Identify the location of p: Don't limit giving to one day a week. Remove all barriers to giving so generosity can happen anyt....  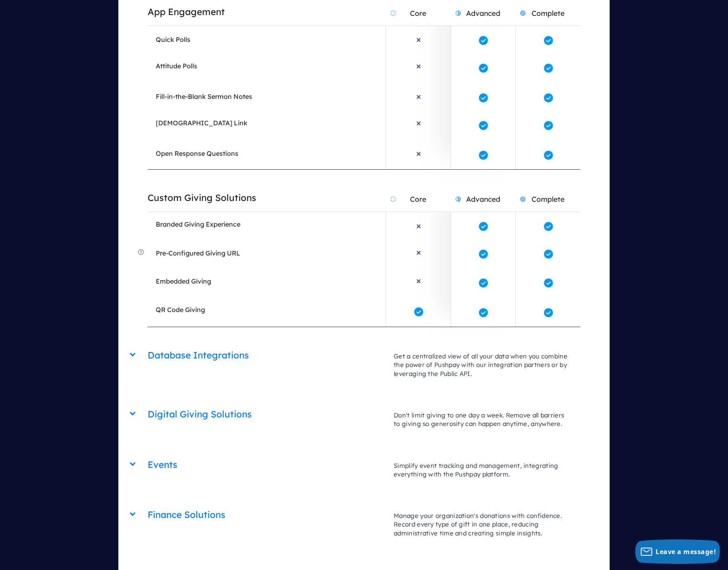
(483, 420).